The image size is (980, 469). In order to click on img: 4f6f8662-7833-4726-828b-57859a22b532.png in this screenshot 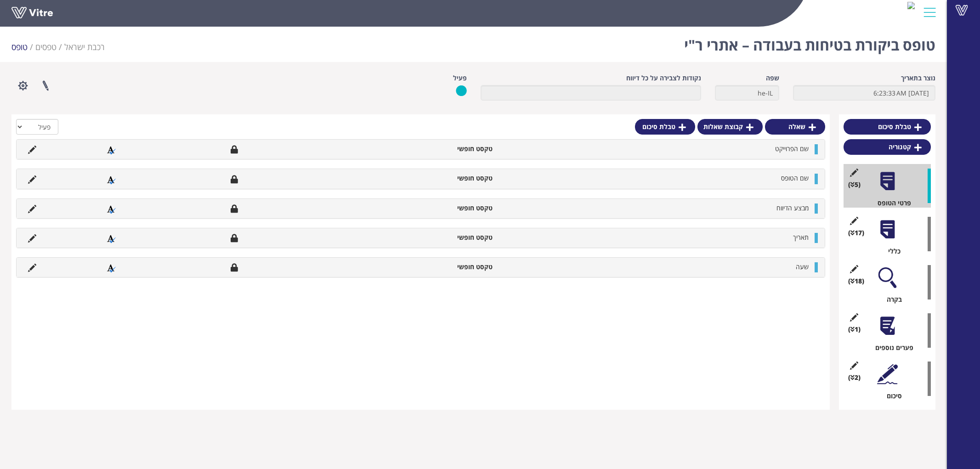, I will do `click(911, 6)`.